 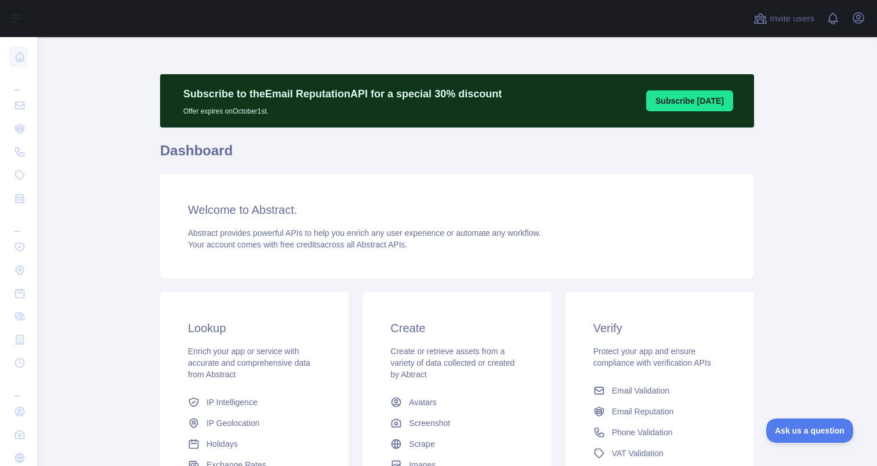 What do you see at coordinates (660, 454) in the screenshot?
I see `a: VAT Validation` at bounding box center [660, 454].